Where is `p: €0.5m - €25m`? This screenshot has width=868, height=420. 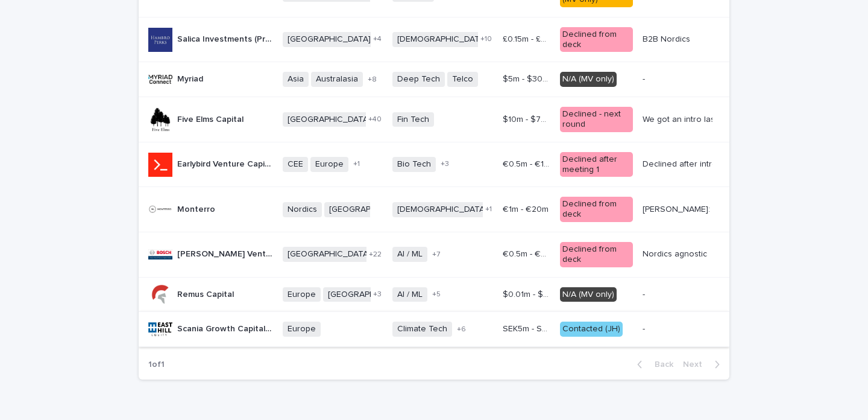
p: €0.5m - €25m is located at coordinates (527, 253).